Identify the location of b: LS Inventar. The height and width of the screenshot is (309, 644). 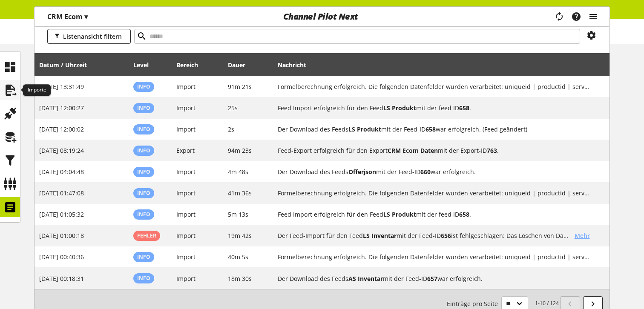
(379, 235).